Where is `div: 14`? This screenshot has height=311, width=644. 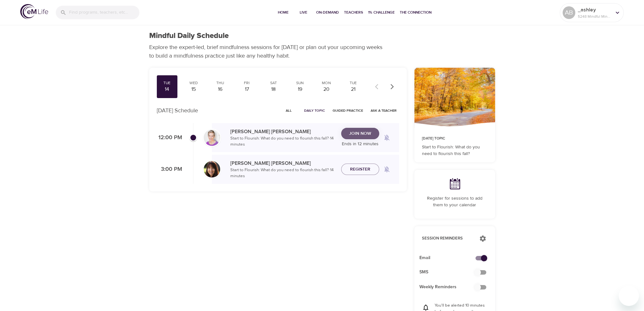
div: 14 is located at coordinates (167, 89).